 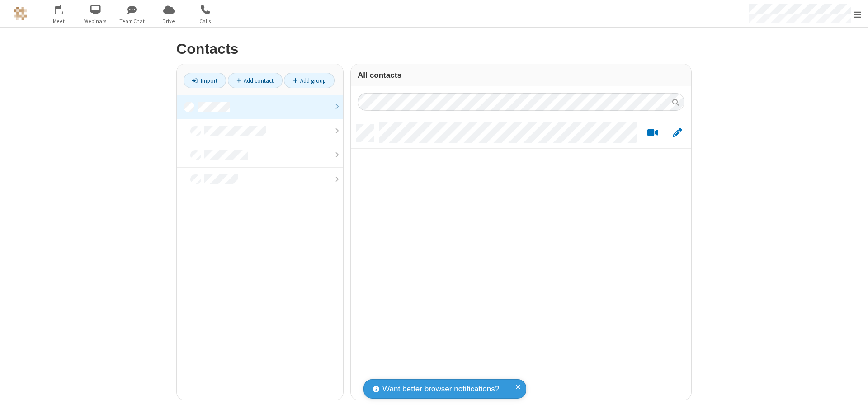 What do you see at coordinates (21, 14) in the screenshot?
I see `img: QA Selenium DO NOT DELETE OR CHANGE` at bounding box center [21, 14].